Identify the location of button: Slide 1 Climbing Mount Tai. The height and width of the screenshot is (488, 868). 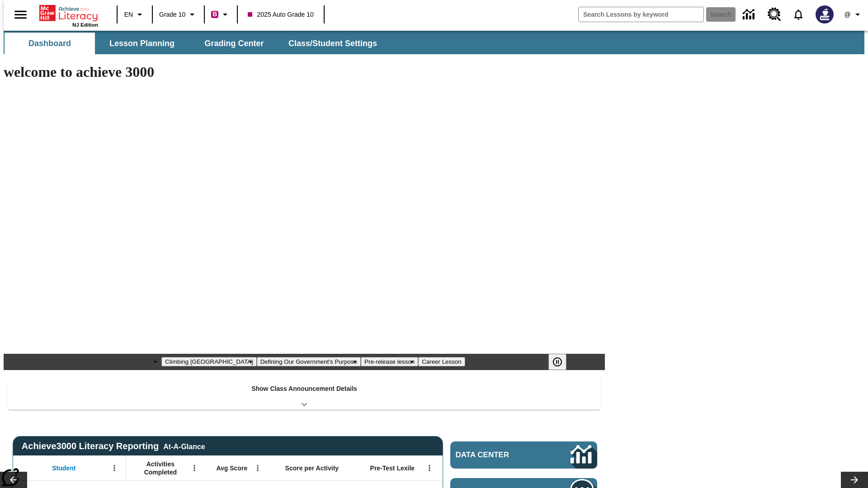
(209, 361).